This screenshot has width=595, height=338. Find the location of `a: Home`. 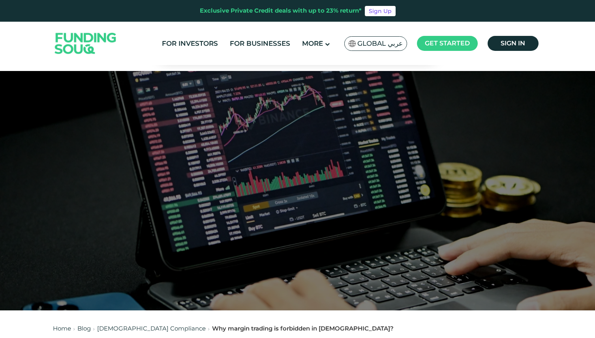

a: Home is located at coordinates (62, 329).